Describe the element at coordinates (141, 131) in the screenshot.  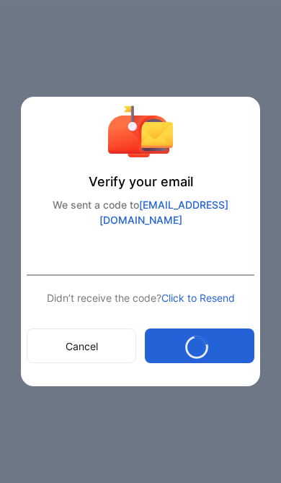
I see `img: verify account` at that location.